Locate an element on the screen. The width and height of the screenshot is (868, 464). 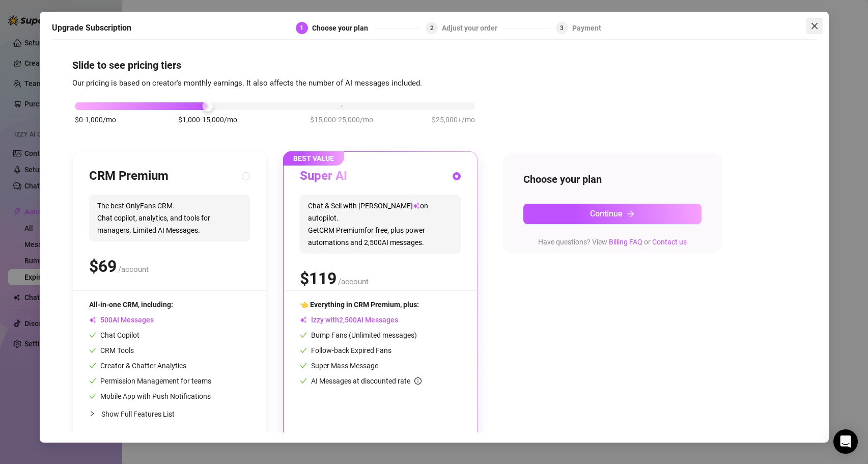
span: Our pricing is based on creator's monthly earnings. It also affects the number of AI messages inc... is located at coordinates (247, 83).